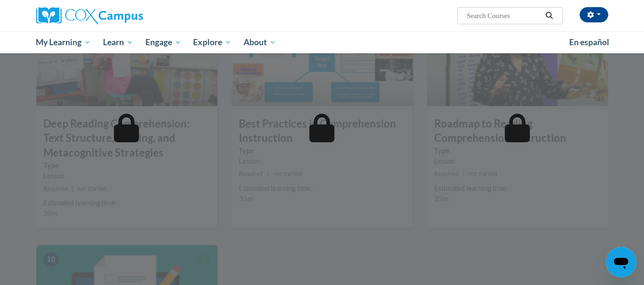  What do you see at coordinates (259, 43) in the screenshot?
I see `a: About` at bounding box center [259, 43].